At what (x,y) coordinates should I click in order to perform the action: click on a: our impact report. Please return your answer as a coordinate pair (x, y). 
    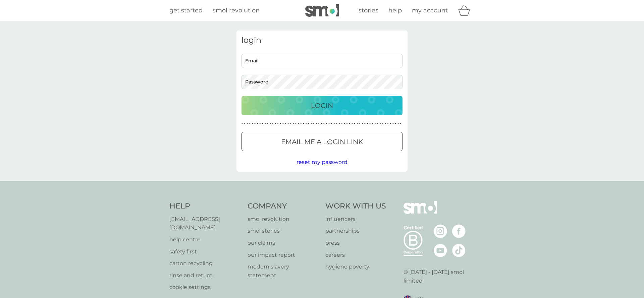
    Looking at the image, I should click on (284, 255).